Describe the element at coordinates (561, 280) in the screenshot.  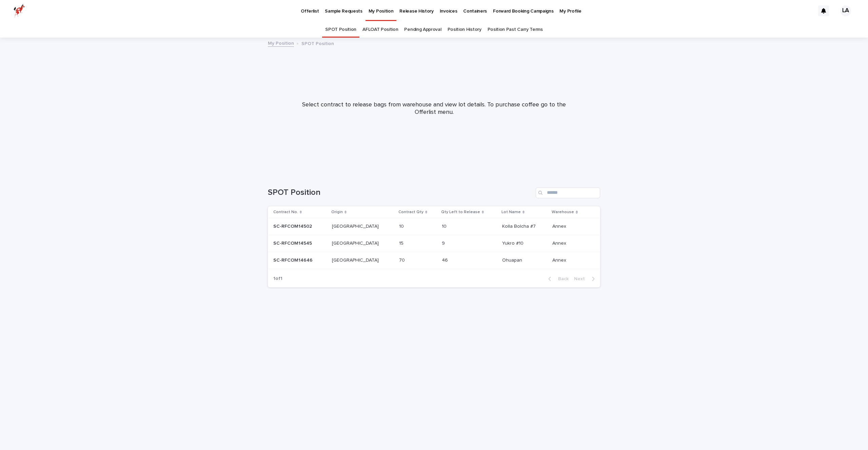
I see `span: Back` at that location.